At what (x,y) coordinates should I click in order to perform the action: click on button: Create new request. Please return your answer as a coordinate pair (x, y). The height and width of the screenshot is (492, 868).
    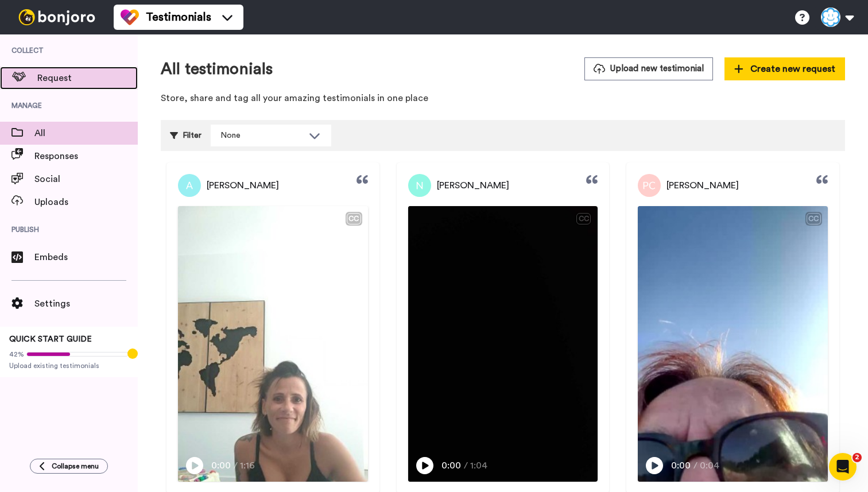
    Looking at the image, I should click on (785, 69).